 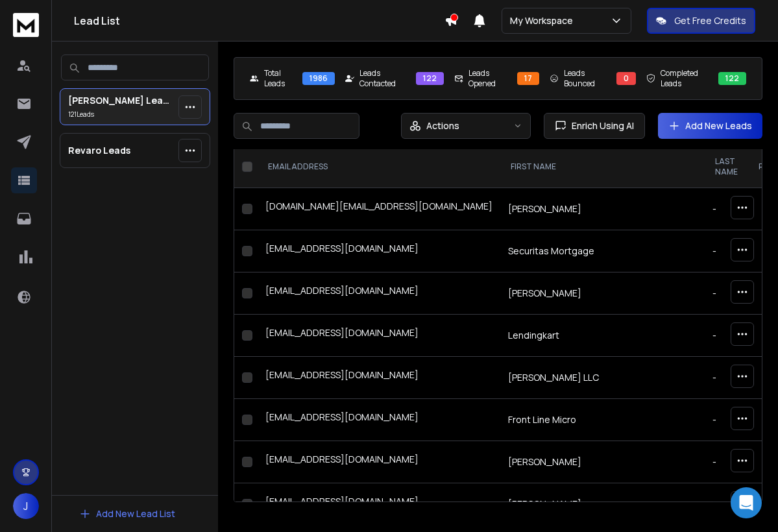 I want to click on button: Add New Lead List, so click(x=127, y=514).